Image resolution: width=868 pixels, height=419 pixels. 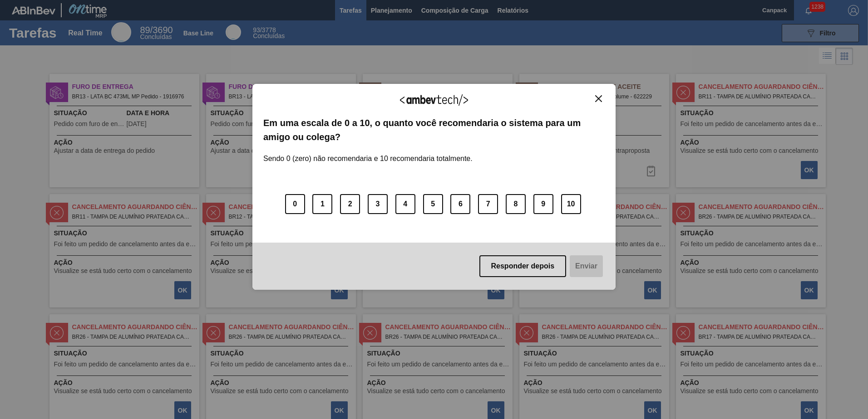 What do you see at coordinates (323, 204) in the screenshot?
I see `button: 1` at bounding box center [323, 204].